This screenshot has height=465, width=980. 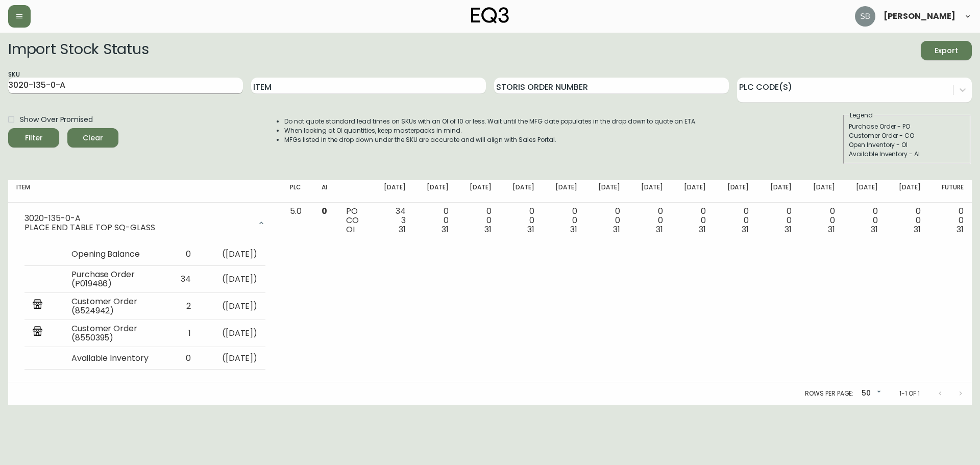 What do you see at coordinates (354, 221) in the screenshot?
I see `div: PO CO` at bounding box center [354, 221].